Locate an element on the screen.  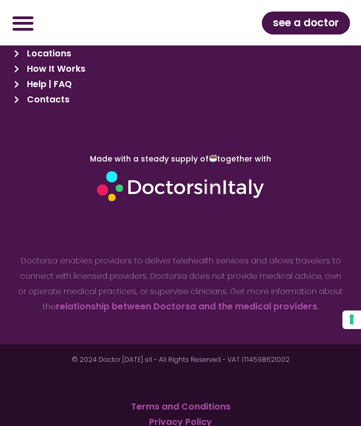
a: Help | FAQ is located at coordinates (180, 84).